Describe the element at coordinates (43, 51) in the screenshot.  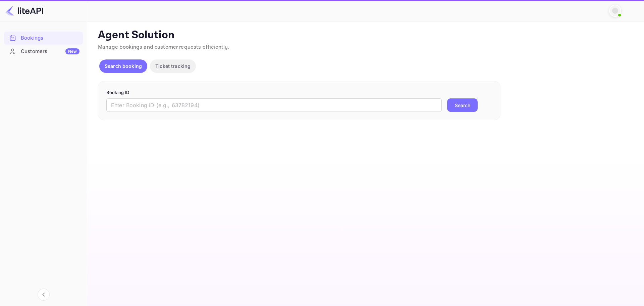
I see `div: CustomersNew` at that location.